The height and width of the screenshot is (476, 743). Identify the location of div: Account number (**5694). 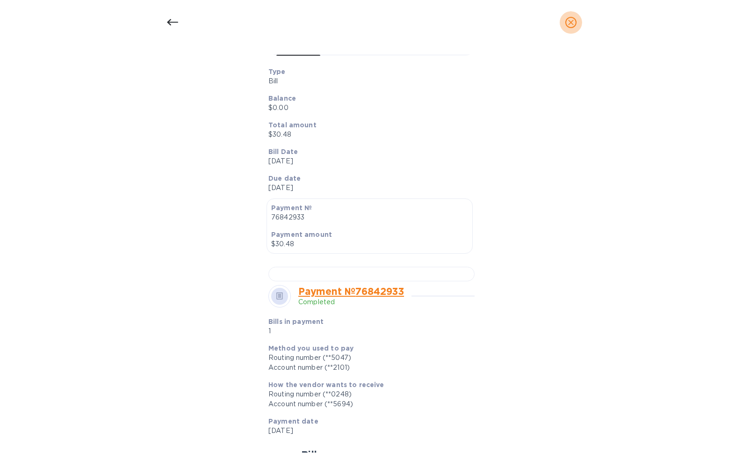
(368, 404).